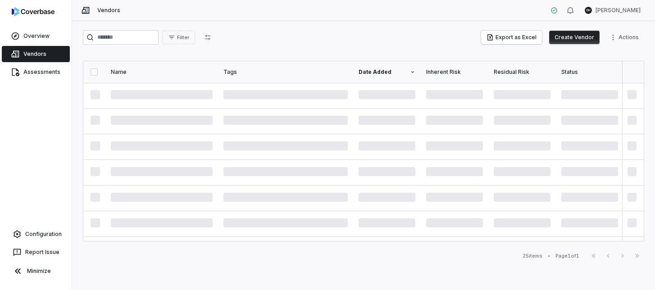 The width and height of the screenshot is (655, 290). Describe the element at coordinates (183, 37) in the screenshot. I see `span: Filter` at that location.